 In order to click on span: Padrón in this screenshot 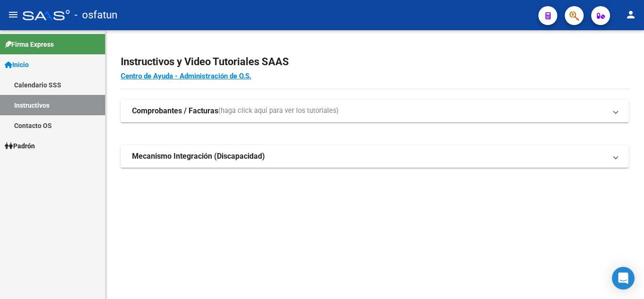, I will do `click(20, 146)`.